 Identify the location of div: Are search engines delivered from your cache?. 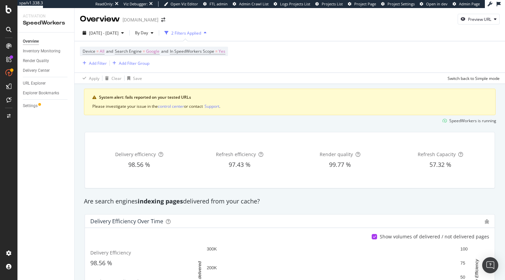
(290, 201).